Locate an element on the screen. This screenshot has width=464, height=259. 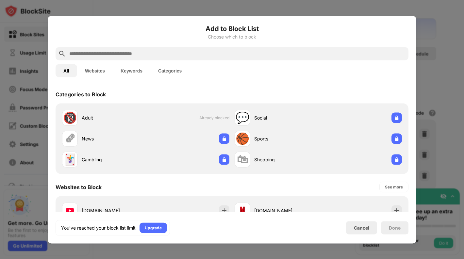
div: See more is located at coordinates (393, 187).